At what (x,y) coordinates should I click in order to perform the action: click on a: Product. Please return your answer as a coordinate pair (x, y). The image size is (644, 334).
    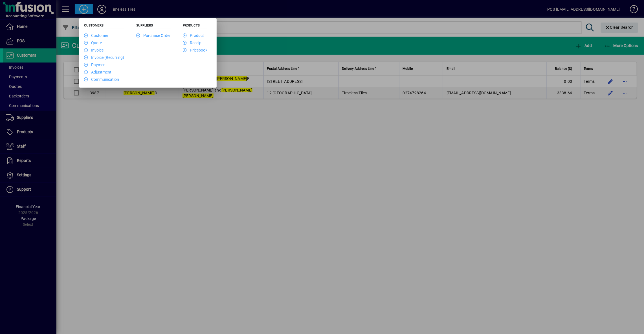
    Looking at the image, I should click on (193, 36).